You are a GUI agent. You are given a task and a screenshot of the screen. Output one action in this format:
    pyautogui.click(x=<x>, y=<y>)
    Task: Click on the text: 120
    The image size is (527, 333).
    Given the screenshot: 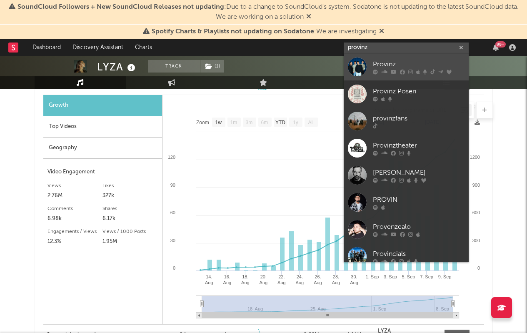 What is the action you would take?
    pyautogui.click(x=171, y=157)
    